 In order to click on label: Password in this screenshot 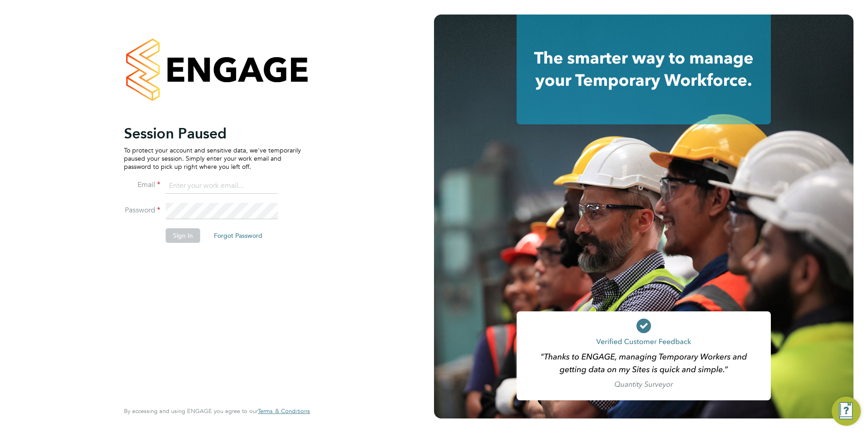, I will do `click(142, 210)`.